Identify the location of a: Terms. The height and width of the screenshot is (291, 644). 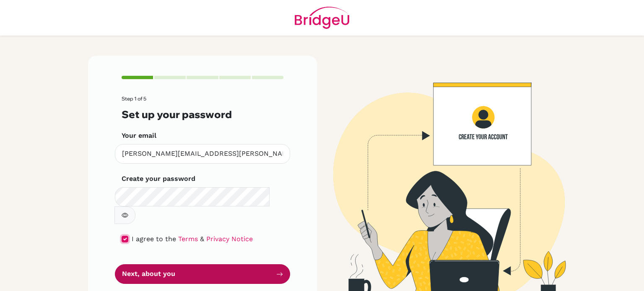
(188, 239).